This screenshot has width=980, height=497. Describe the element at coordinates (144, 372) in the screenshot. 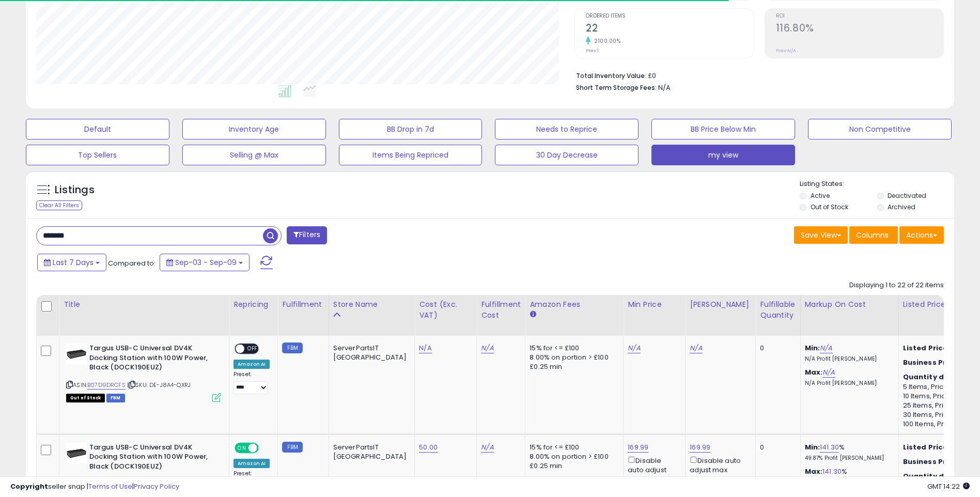

I see `div: ASIN:` at that location.